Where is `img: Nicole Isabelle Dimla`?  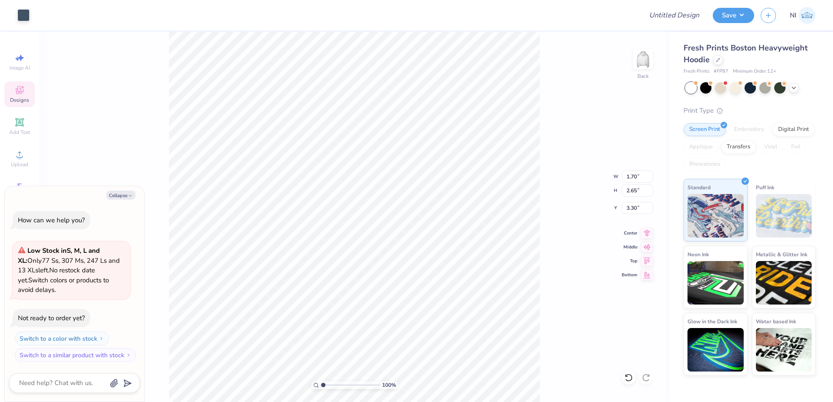
img: Nicole Isabelle Dimla is located at coordinates (807, 15).